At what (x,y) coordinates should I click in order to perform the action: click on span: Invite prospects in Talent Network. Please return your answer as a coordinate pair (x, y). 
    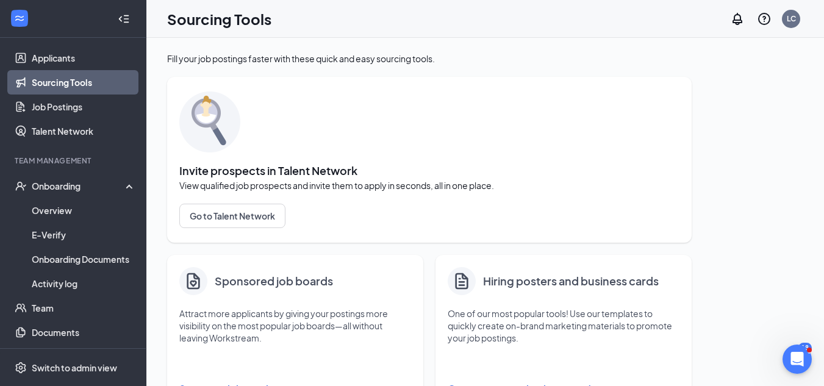
    Looking at the image, I should click on (429, 171).